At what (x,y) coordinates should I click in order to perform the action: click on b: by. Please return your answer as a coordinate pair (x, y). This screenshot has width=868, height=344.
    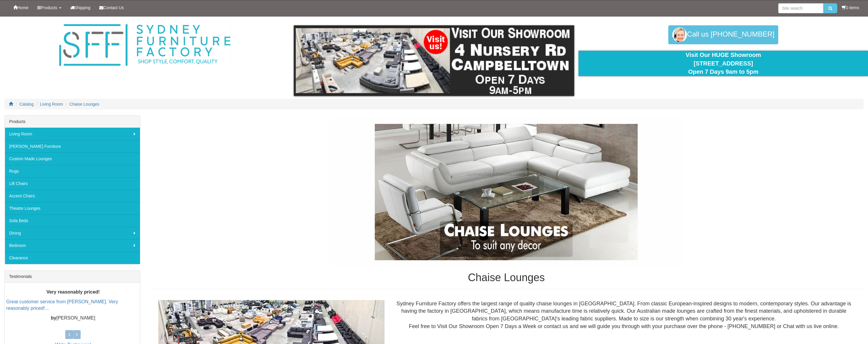
    Looking at the image, I should click on (54, 318).